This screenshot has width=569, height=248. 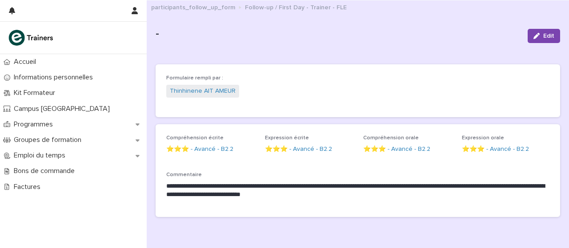 I want to click on a: Thinhinene AIT AMEUR, so click(x=203, y=91).